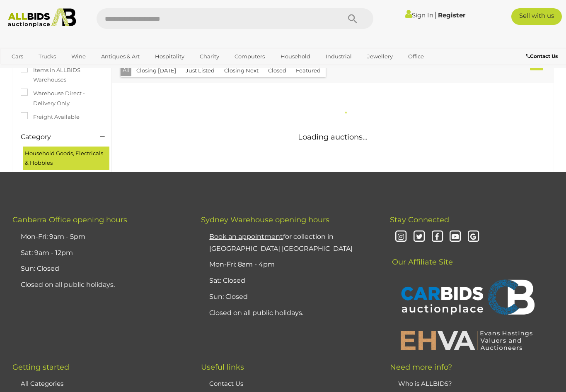 This screenshot has height=392, width=566. What do you see at coordinates (54, 137) in the screenshot?
I see `h4: Category` at bounding box center [54, 137].